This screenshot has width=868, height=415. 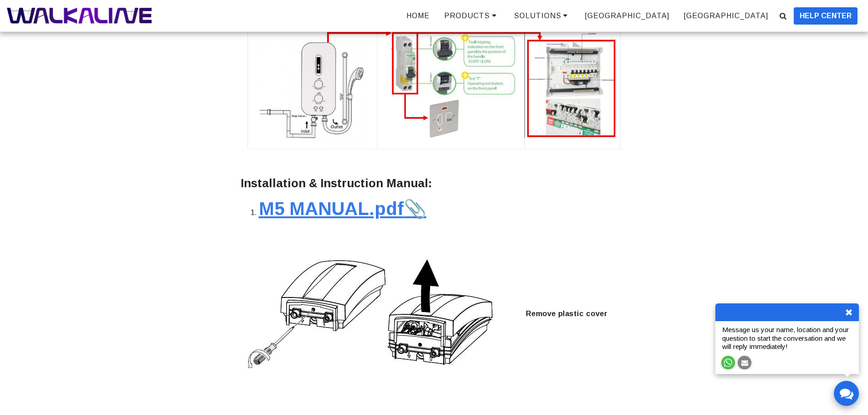 I want to click on button: HELP CENTER, so click(x=826, y=16).